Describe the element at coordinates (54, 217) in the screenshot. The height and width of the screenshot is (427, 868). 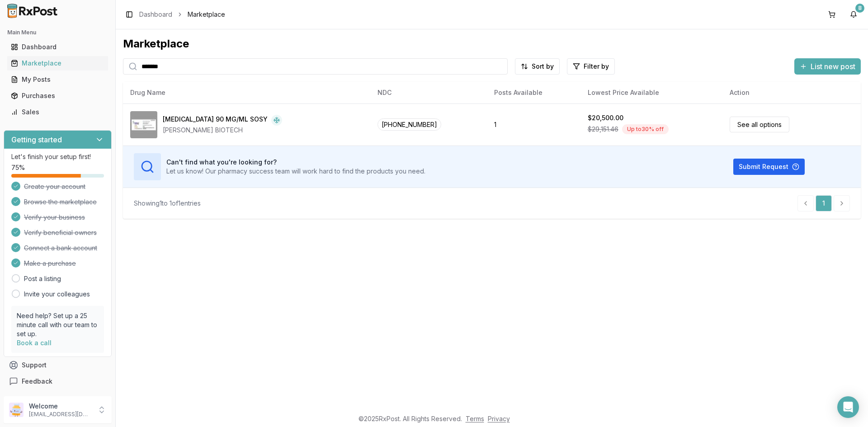
I see `span: Verify your business` at that location.